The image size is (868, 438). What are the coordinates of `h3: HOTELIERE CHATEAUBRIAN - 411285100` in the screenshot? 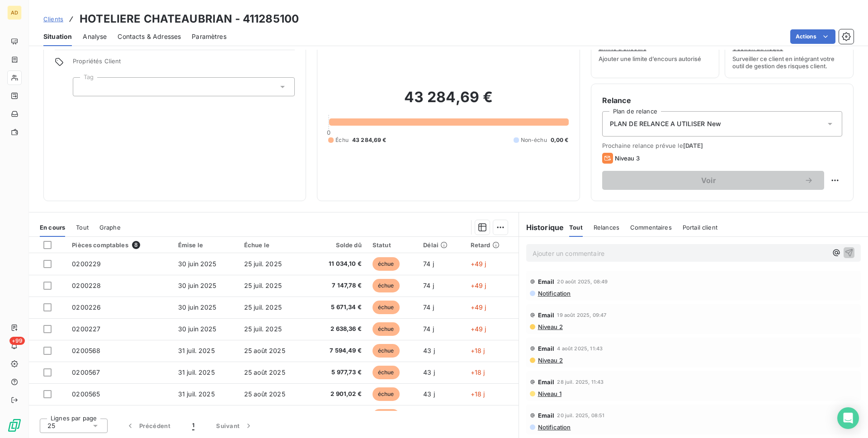 It's located at (189, 19).